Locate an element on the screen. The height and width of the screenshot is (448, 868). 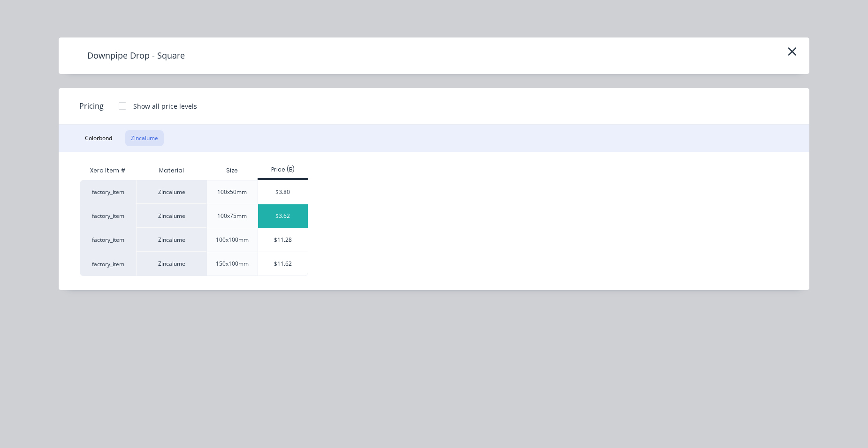
div: 100x100mm is located at coordinates (232, 239).